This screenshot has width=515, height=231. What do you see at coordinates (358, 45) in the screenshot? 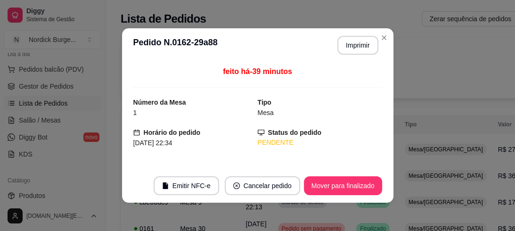
I see `button: Imprimir` at bounding box center [358, 45].